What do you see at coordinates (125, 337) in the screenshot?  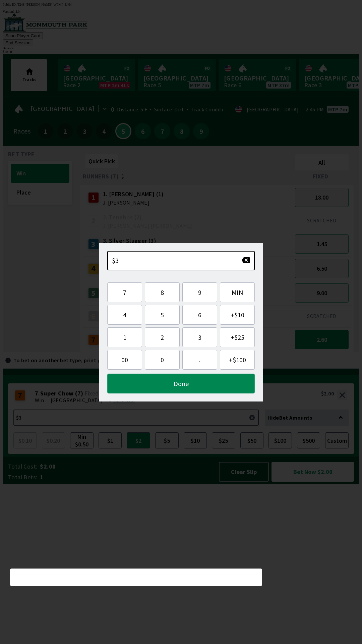 I see `span: 1` at bounding box center [125, 337].